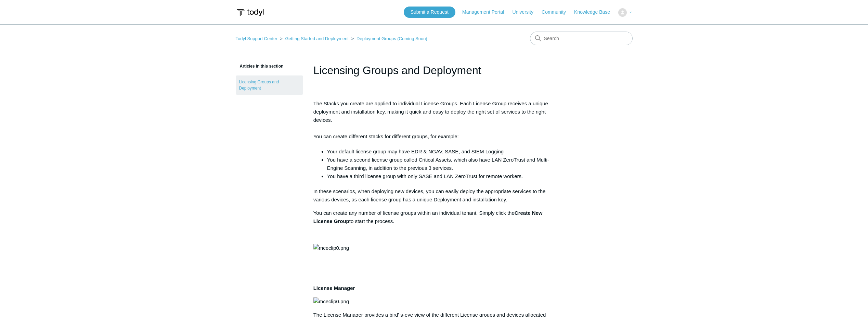 The width and height of the screenshot is (868, 317). Describe the element at coordinates (434, 195) in the screenshot. I see `p: In these scenarios, when deploying new devices, you can easily deploy the appropriate services to...` at that location.